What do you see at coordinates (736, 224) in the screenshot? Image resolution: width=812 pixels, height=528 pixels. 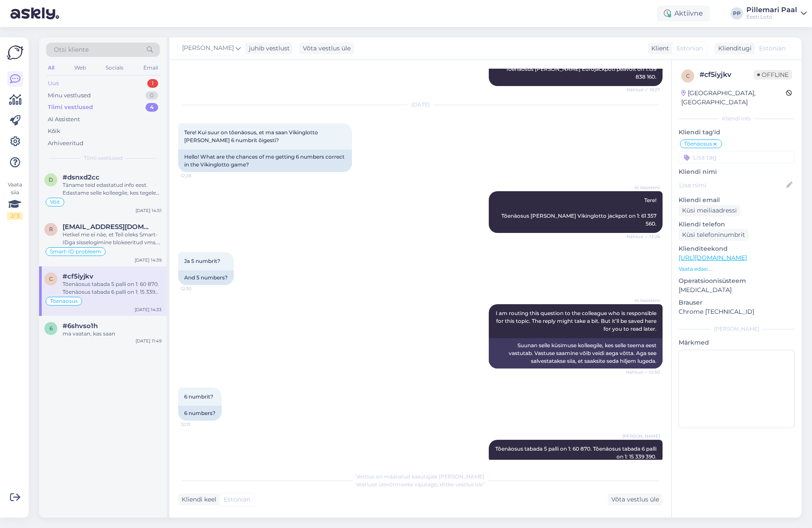 I see `p: Kliendi telefon` at bounding box center [736, 224].